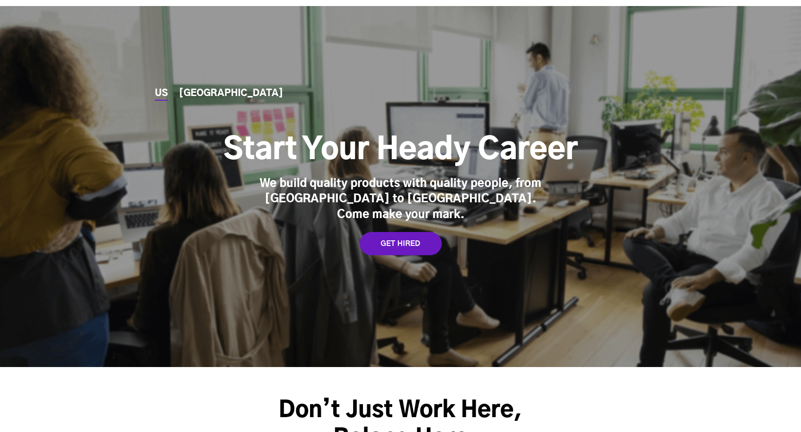  Describe the element at coordinates (161, 93) in the screenshot. I see `a: US` at that location.